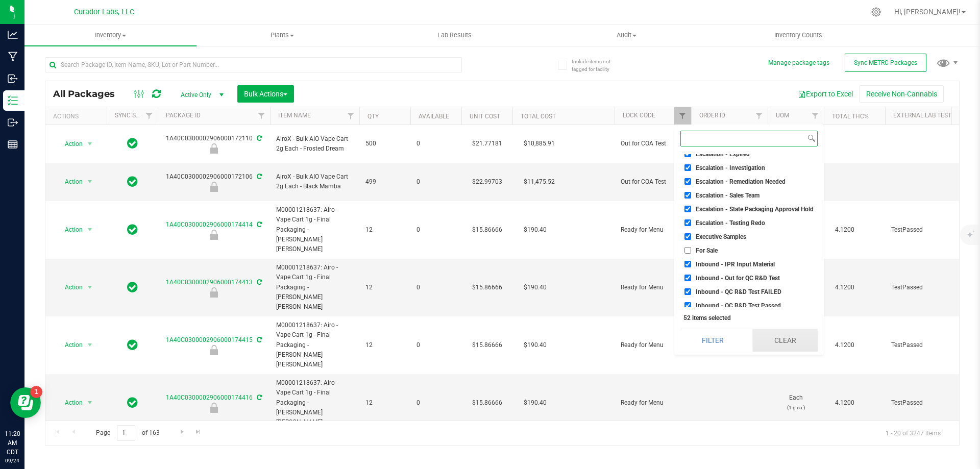 Image resolution: width=980 pixels, height=469 pixels. Describe the element at coordinates (886, 63) in the screenshot. I see `button: Sync METRC Packages` at that location.